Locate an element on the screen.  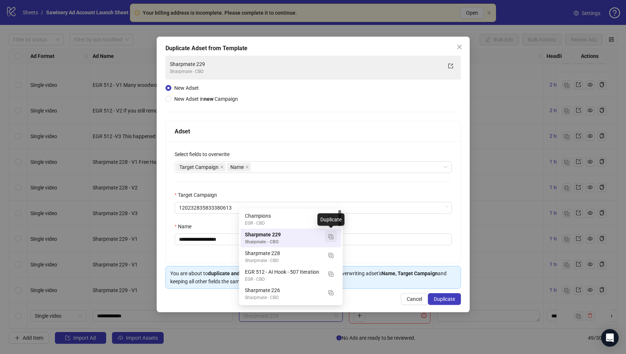
span: Duplicate is located at coordinates (444, 299).